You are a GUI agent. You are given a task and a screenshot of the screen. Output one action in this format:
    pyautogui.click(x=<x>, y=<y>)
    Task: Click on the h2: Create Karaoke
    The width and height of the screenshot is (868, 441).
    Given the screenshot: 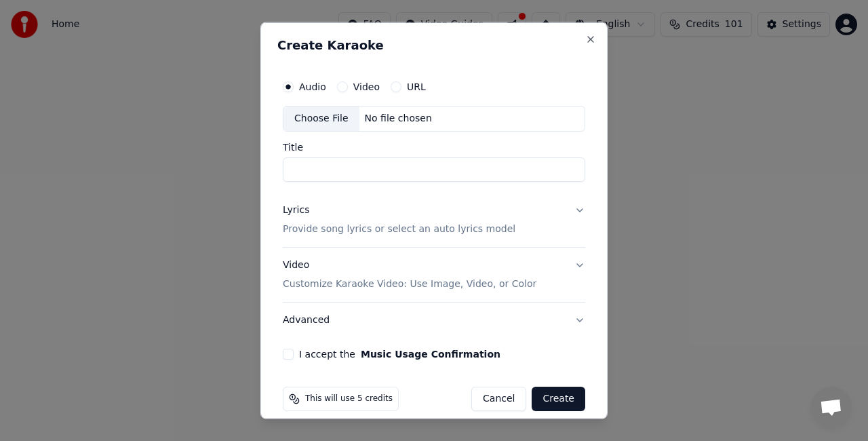 What is the action you would take?
    pyautogui.click(x=434, y=45)
    